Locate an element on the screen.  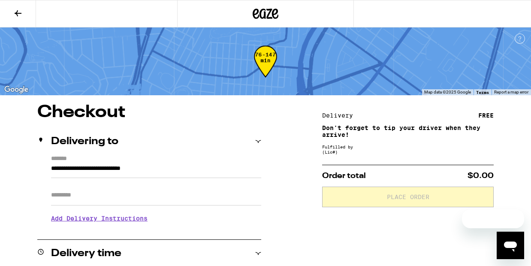
div: FREE is located at coordinates (486, 115).